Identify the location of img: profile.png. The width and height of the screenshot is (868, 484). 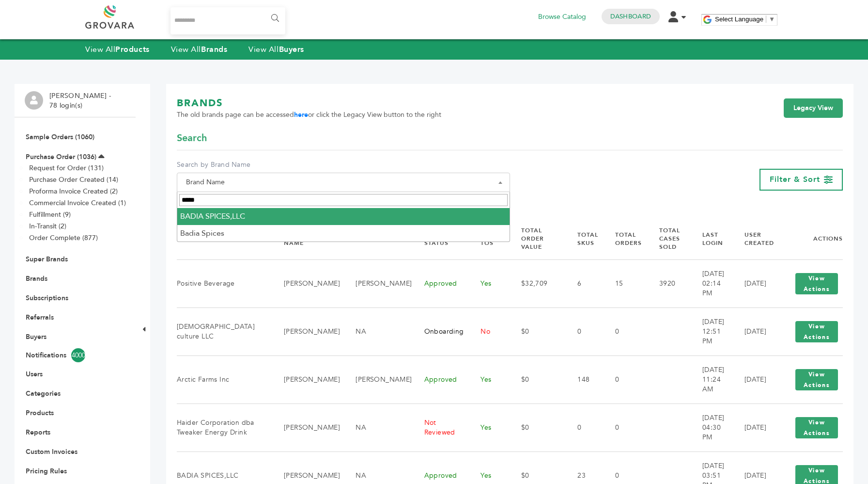
(34, 100).